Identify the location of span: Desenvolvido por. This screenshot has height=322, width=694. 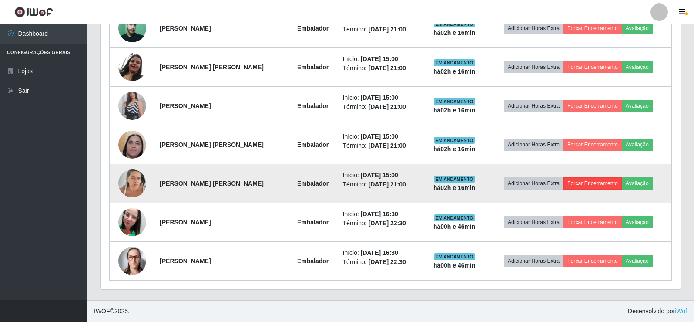
(658, 311).